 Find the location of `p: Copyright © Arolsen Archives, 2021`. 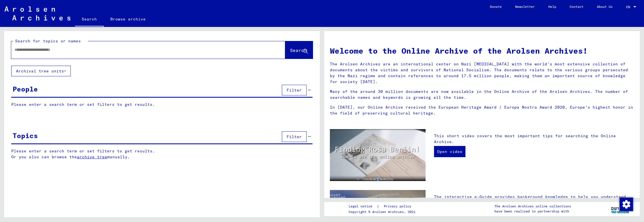

p: Copyright © Arolsen Archives, 2021 is located at coordinates (383, 212).